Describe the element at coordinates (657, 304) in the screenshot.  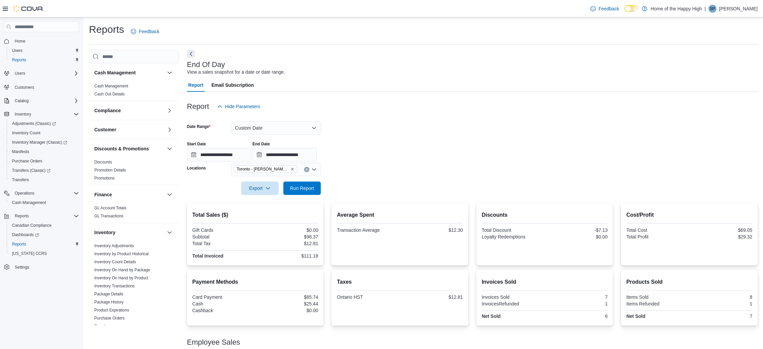
I see `div: Items Refunded` at that location.